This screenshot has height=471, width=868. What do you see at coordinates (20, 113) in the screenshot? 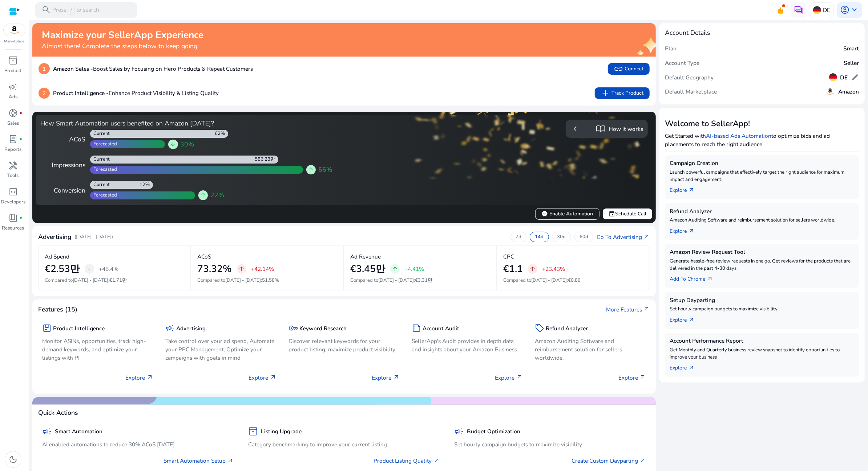
I see `span: fiber_manual_record` at bounding box center [20, 113].